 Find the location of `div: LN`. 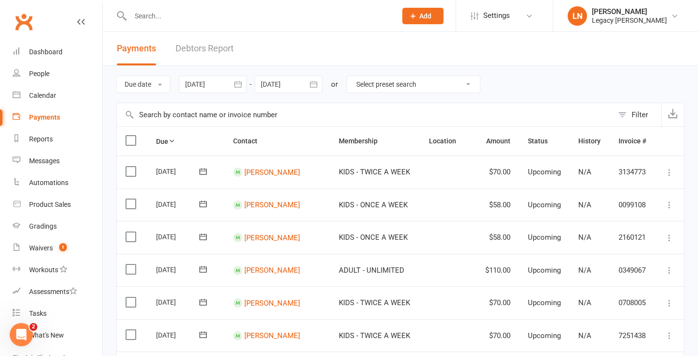

div: LN is located at coordinates (577, 16).